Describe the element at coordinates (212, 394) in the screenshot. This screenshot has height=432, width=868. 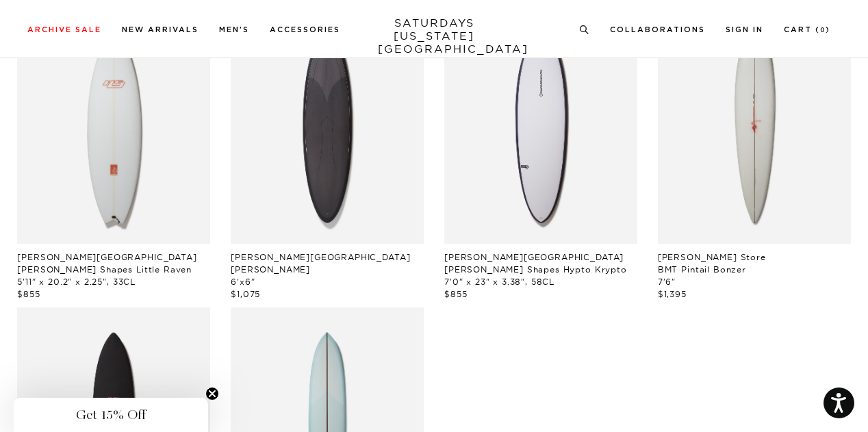
I see `button: Close teaser` at that location.